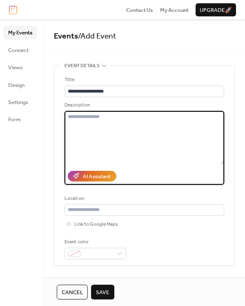  What do you see at coordinates (175, 10) in the screenshot?
I see `a: My Account` at bounding box center [175, 10].